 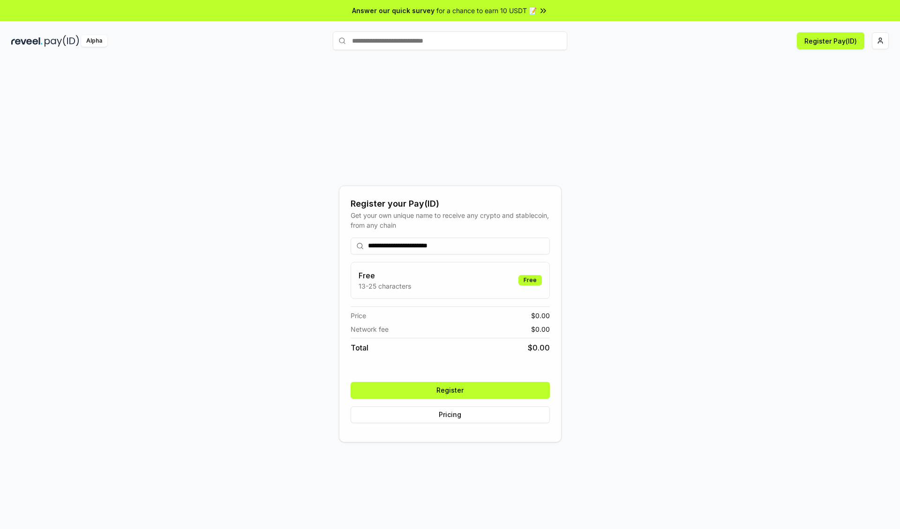 What do you see at coordinates (486, 10) in the screenshot?
I see `span: for a chance to earn 10 USDT 📝` at bounding box center [486, 10].